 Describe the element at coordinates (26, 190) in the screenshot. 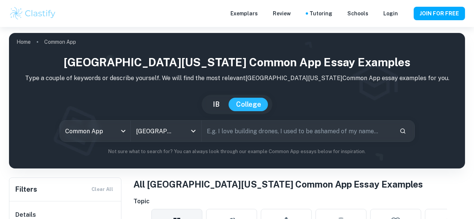

I see `h6: Filters` at that location.